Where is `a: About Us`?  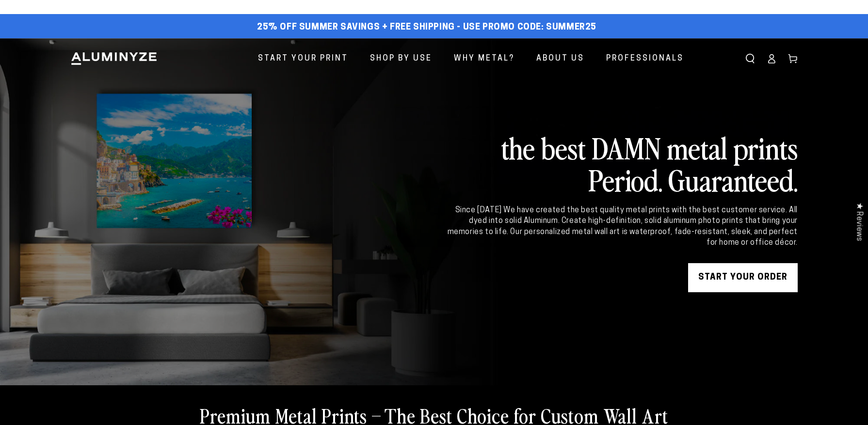
a: About Us is located at coordinates (560, 59).